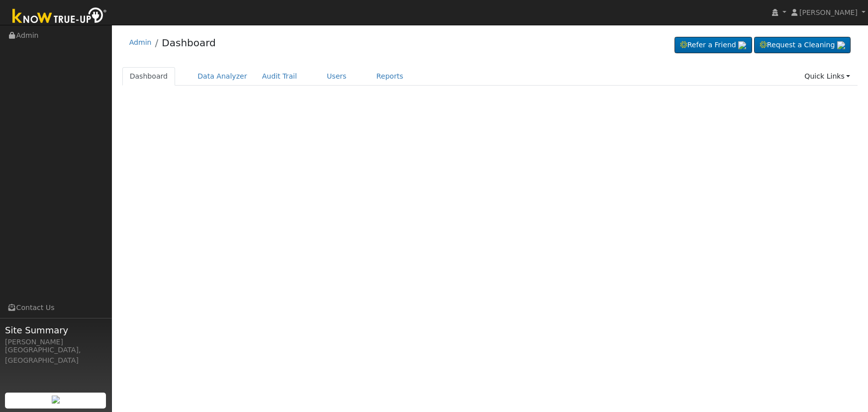 This screenshot has height=412, width=868. What do you see at coordinates (280, 76) in the screenshot?
I see `a: Audit Trail` at bounding box center [280, 76].